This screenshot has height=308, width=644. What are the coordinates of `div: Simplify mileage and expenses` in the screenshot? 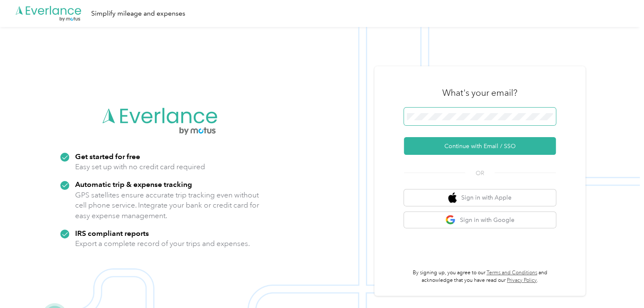 It's located at (138, 13).